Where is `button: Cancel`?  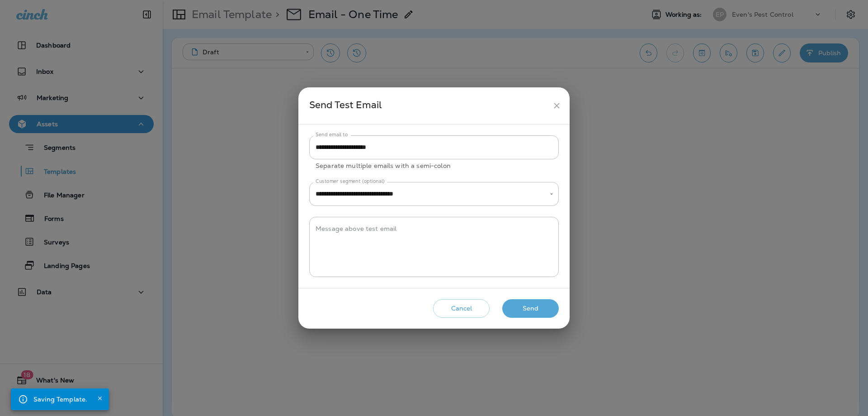
button: Cancel is located at coordinates (461, 308).